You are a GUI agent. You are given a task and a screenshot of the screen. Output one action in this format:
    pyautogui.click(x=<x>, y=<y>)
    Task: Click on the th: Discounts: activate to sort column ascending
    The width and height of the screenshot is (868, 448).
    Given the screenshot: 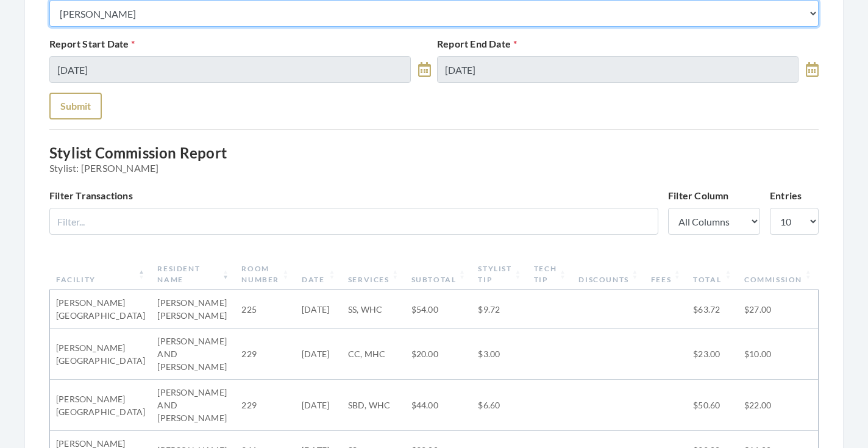 What is the action you would take?
    pyautogui.click(x=608, y=274)
    